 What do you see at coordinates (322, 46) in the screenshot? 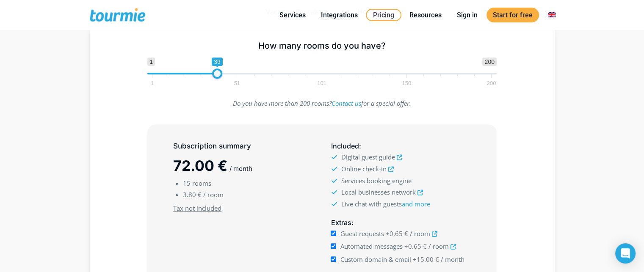
I see `h5: How many rooms do you have?` at bounding box center [322, 46].